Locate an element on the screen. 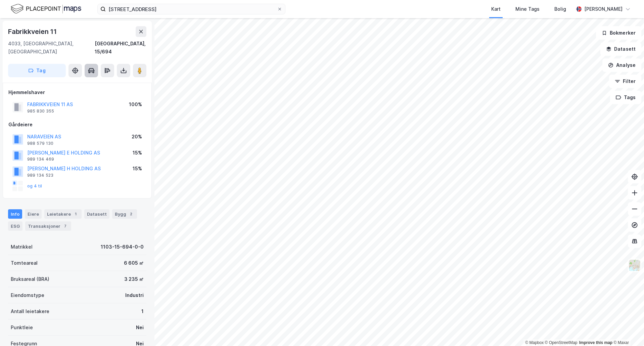  div: 3 235 ㎡ is located at coordinates (134, 279).